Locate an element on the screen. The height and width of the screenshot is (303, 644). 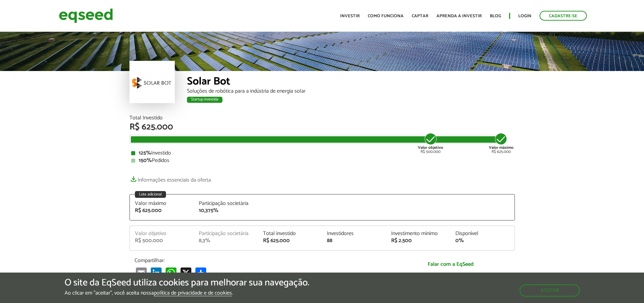
div: R$ 2.500 is located at coordinates (418, 241).